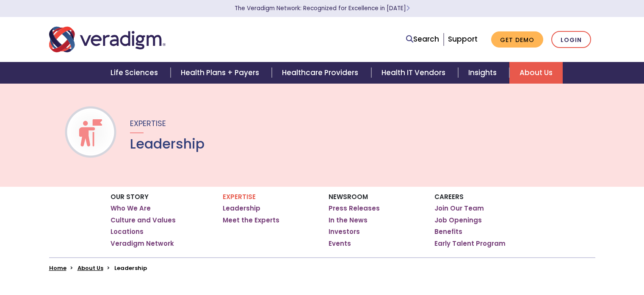 The height and width of the screenshot is (295, 644). Describe the element at coordinates (322, 72) in the screenshot. I see `a: Healthcare Providers` at that location.